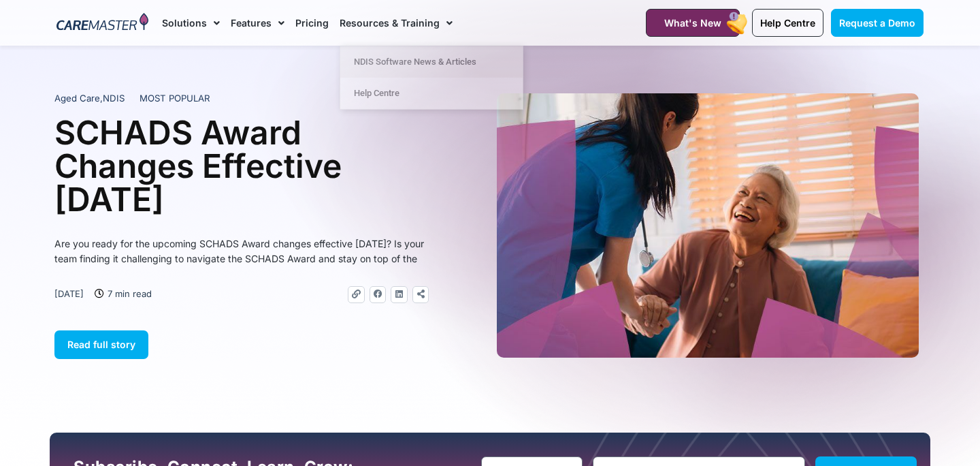  What do you see at coordinates (877, 23) in the screenshot?
I see `span: Request a Demo` at bounding box center [877, 23].